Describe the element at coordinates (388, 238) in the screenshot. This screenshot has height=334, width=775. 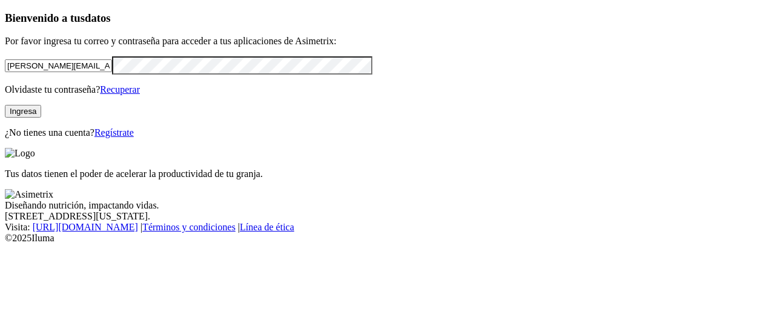
I see `div: © 2025 Iluma` at that location.